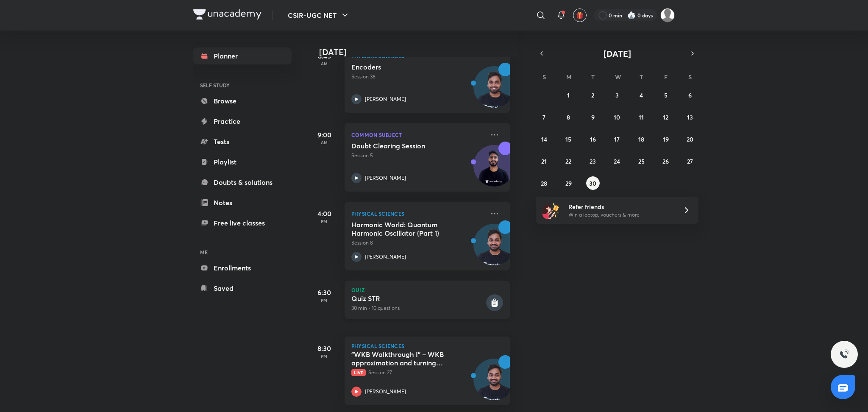 This screenshot has height=412, width=868. I want to click on h5: Doubt Clearing Session, so click(404, 146).